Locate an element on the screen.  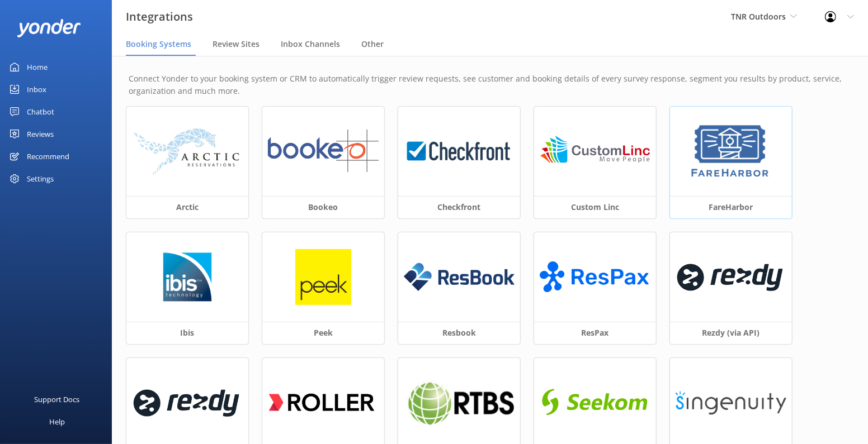
div: Reviews is located at coordinates (40, 134).